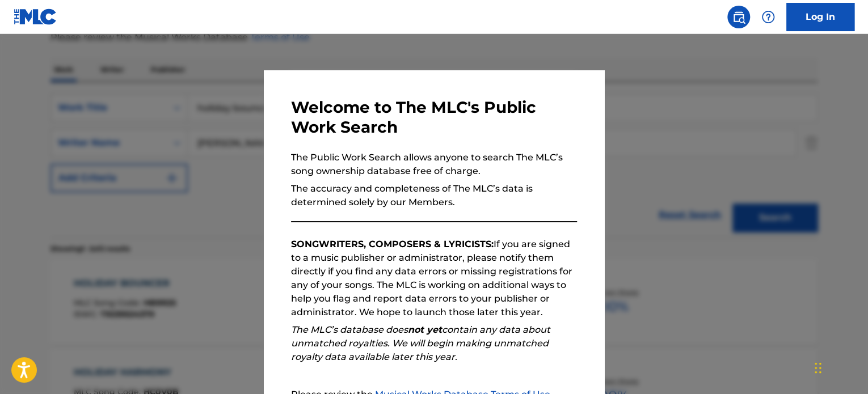 Image resolution: width=868 pixels, height=394 pixels. Describe the element at coordinates (424, 330) in the screenshot. I see `strong: not yet` at that location.